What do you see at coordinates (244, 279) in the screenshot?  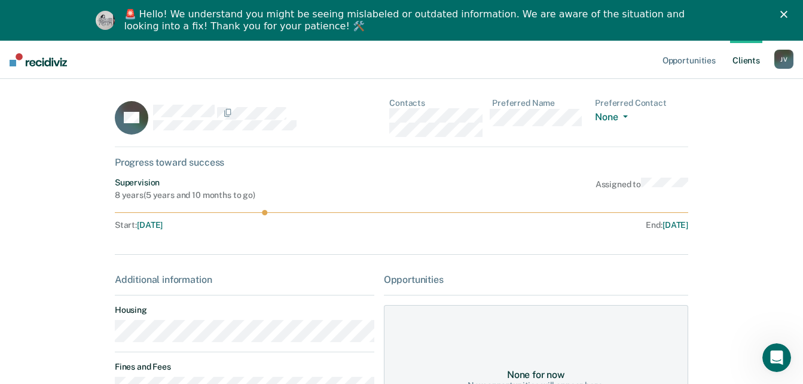 I see `div: Additional information` at bounding box center [244, 279].